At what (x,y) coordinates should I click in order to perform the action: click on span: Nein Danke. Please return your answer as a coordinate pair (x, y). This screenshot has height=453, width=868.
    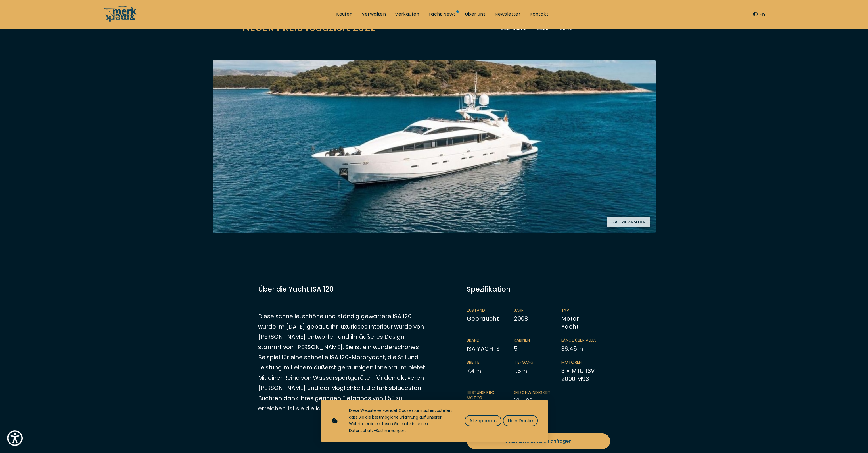
    Looking at the image, I should click on (521, 421).